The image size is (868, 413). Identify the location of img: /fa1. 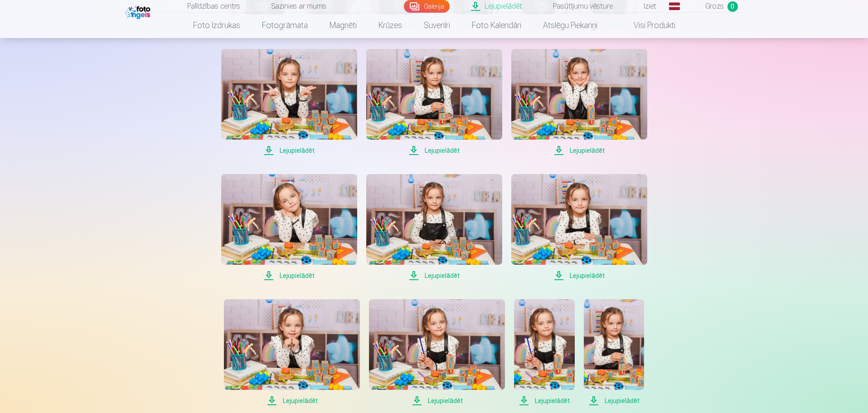
(139, 11).